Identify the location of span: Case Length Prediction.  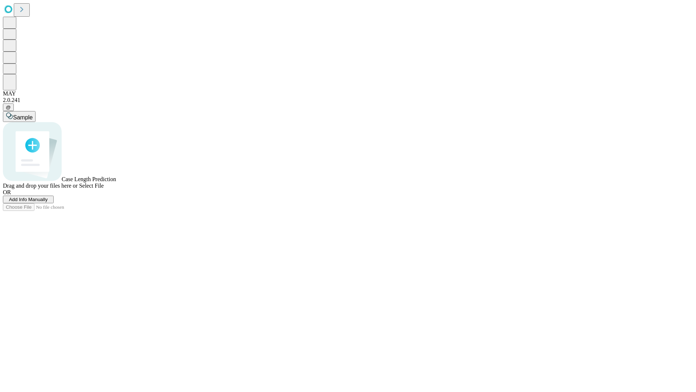
(89, 179).